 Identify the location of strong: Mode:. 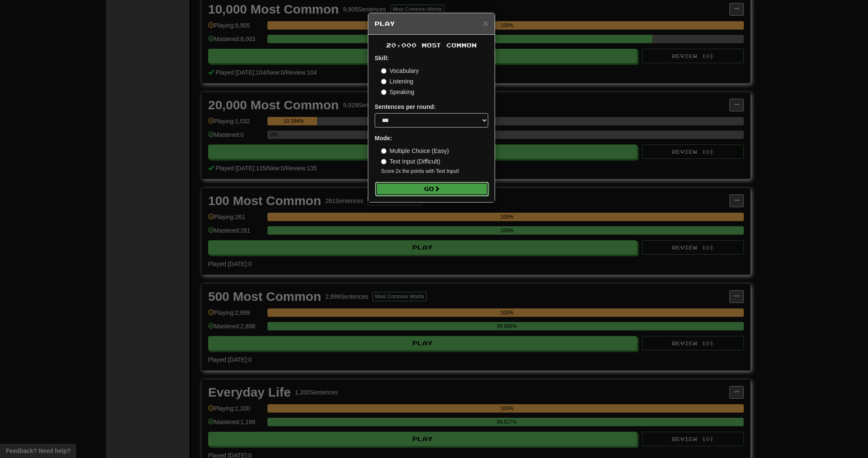
(384, 138).